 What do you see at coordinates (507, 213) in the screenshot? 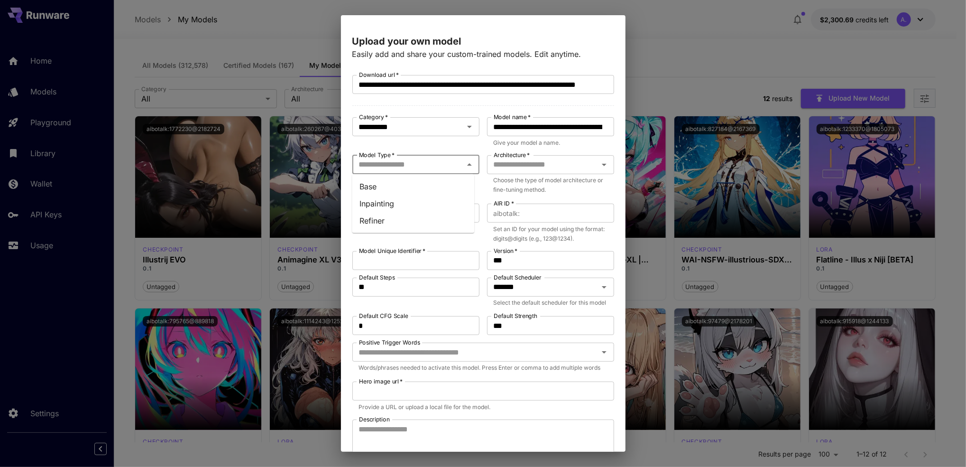
I see `span: aibotalk :` at bounding box center [507, 213].